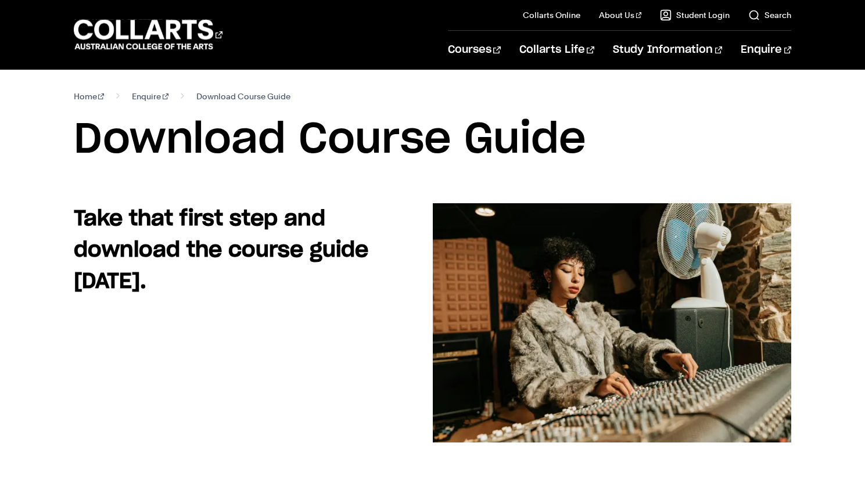  Describe the element at coordinates (557, 50) in the screenshot. I see `a: Collarts Life` at that location.